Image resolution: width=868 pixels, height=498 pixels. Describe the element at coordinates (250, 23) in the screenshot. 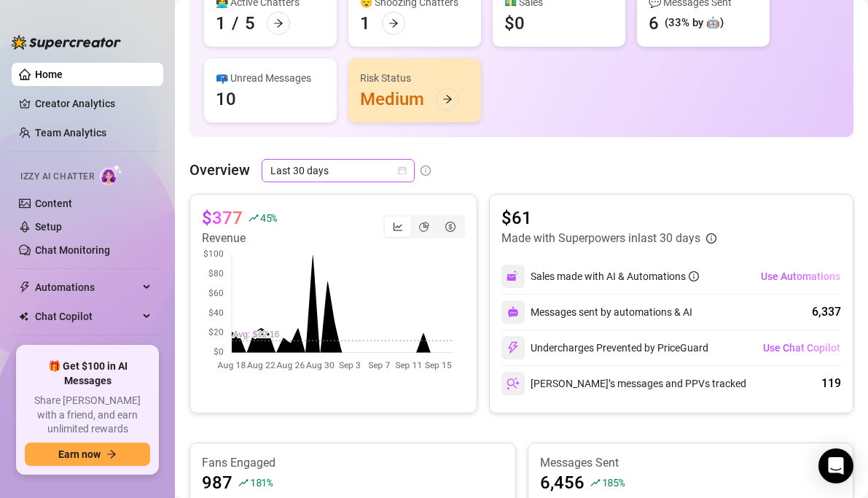

I see `div: 5` at that location.